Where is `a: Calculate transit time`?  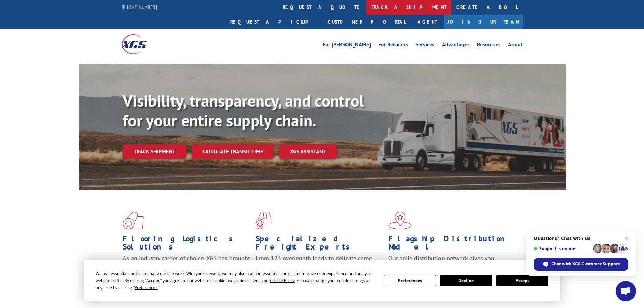 a: Calculate transit time is located at coordinates (233, 151).